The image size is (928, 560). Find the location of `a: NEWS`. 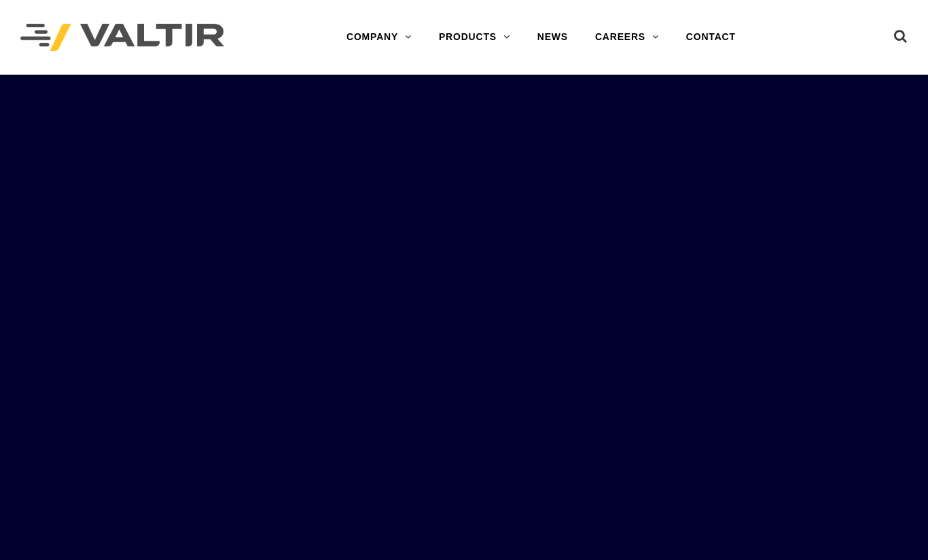

a: NEWS is located at coordinates (552, 38).